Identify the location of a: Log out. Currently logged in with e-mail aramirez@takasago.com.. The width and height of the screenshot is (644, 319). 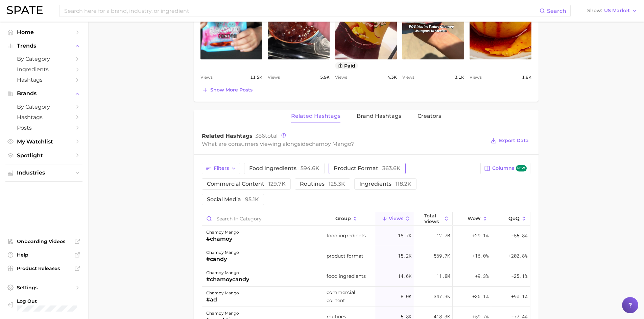
(44, 305).